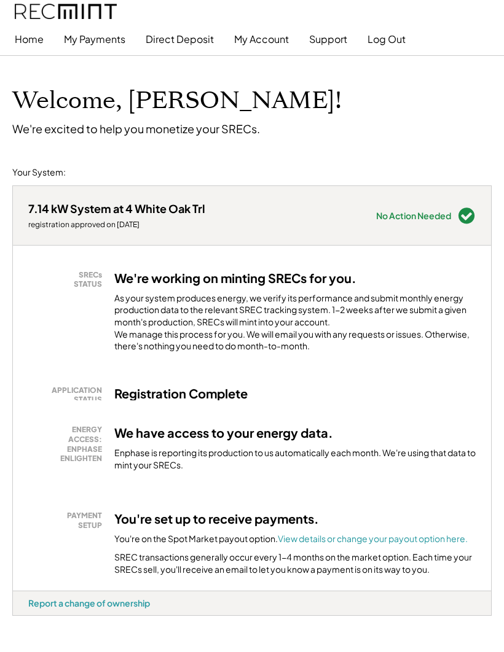 This screenshot has width=504, height=652. Describe the element at coordinates (295, 459) in the screenshot. I see `div: Enphase is reporting its production to us automatically each month. We're using that data to mint...` at that location.